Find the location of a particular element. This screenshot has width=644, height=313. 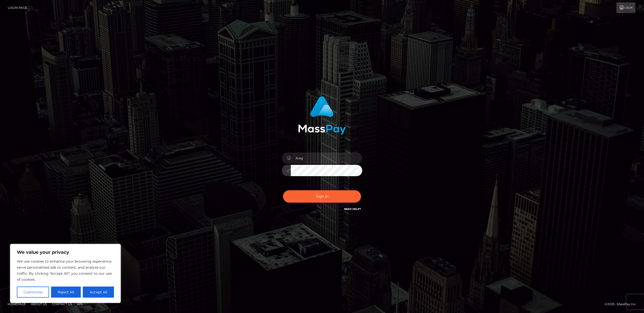

button: Reject All is located at coordinates (66, 292).